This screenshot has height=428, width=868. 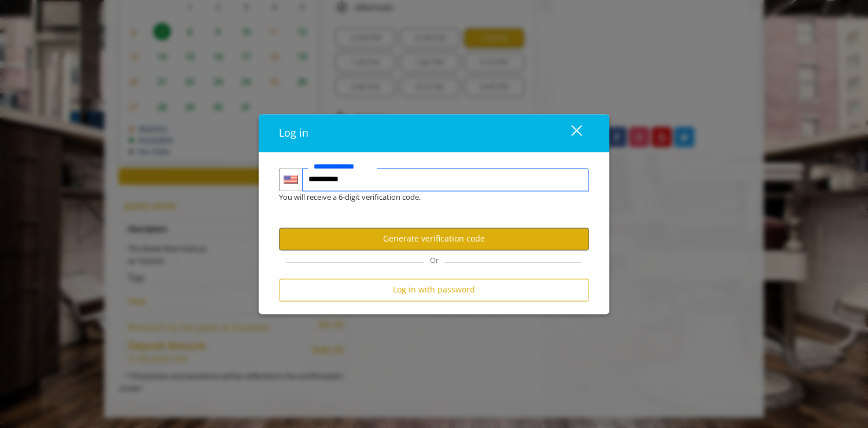 What do you see at coordinates (290, 180) in the screenshot?
I see `div: Country` at bounding box center [290, 180].